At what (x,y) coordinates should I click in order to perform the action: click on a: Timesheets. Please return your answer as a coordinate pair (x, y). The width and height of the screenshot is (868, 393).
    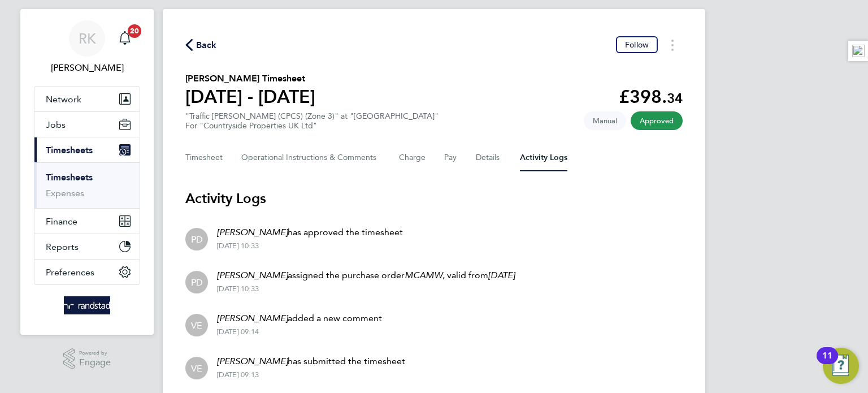
    Looking at the image, I should click on (69, 177).